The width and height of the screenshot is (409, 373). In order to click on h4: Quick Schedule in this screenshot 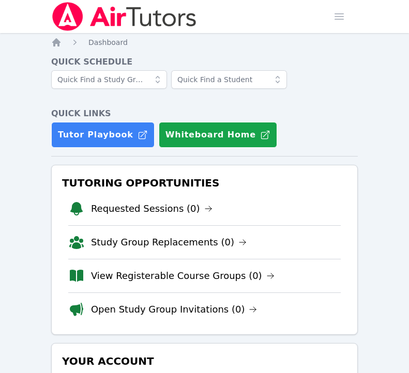, I will do `click(204, 62)`.